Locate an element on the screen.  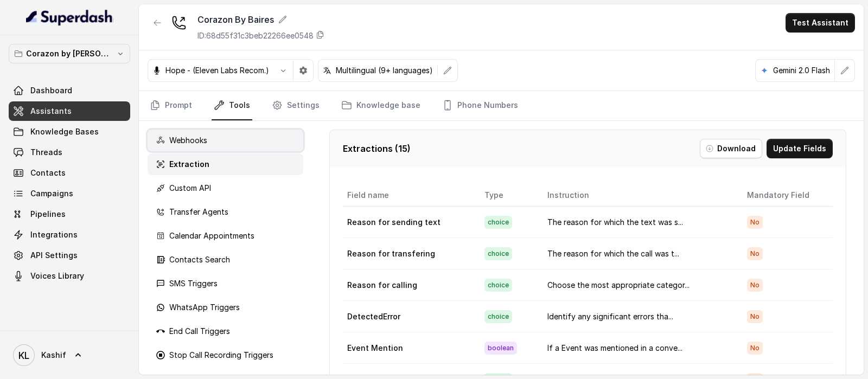
a: Campaigns is located at coordinates (69, 193).